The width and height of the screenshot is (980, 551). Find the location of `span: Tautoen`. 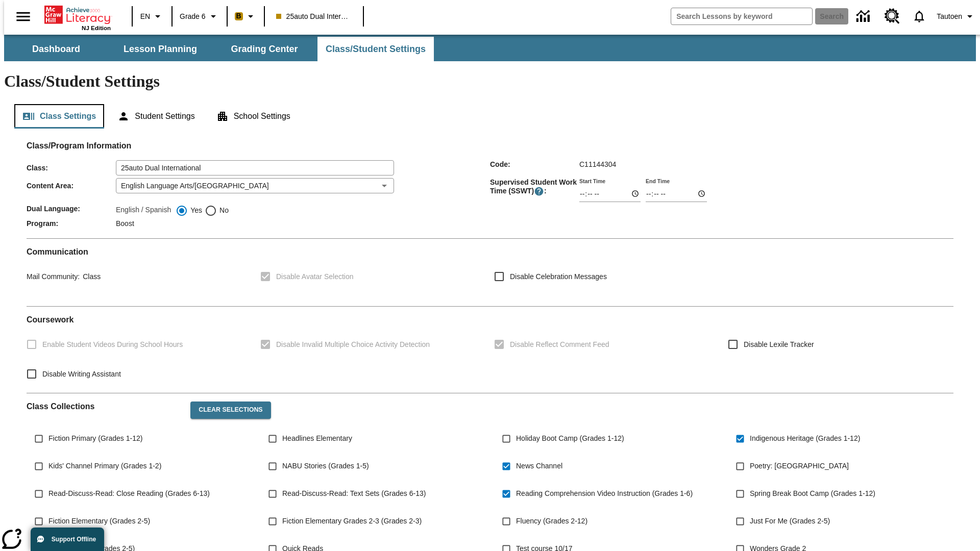

span: Tautoen is located at coordinates (949, 16).